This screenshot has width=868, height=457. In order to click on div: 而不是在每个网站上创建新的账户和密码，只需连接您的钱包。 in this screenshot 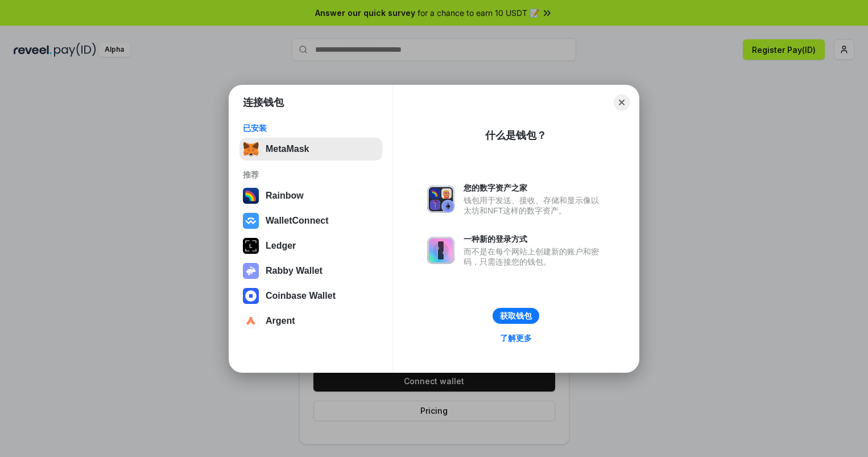, I will do `click(534, 257)`.